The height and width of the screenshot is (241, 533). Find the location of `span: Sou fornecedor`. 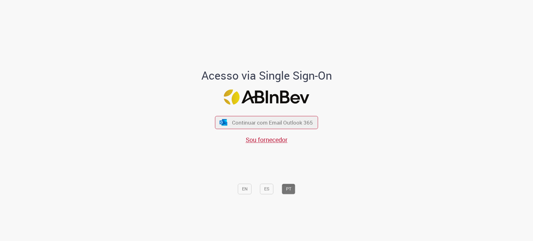

span: Sou fornecedor is located at coordinates (267, 140).